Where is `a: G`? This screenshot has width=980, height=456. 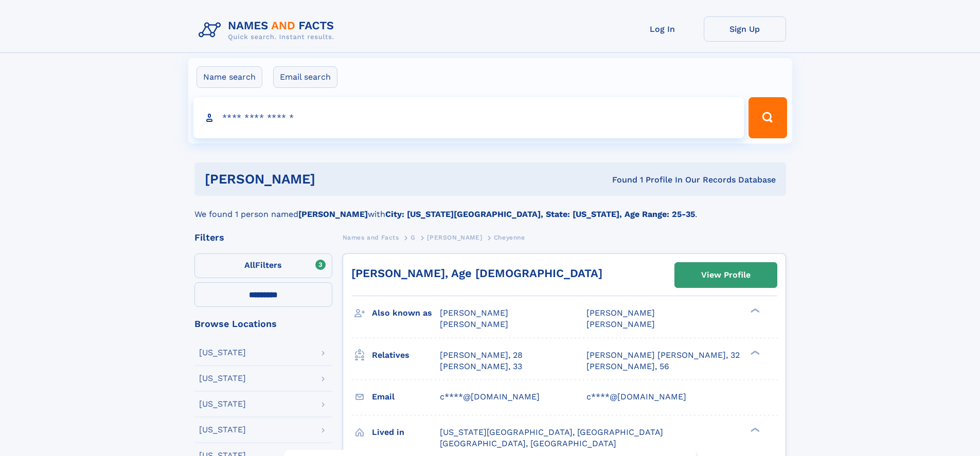 a: G is located at coordinates (413, 237).